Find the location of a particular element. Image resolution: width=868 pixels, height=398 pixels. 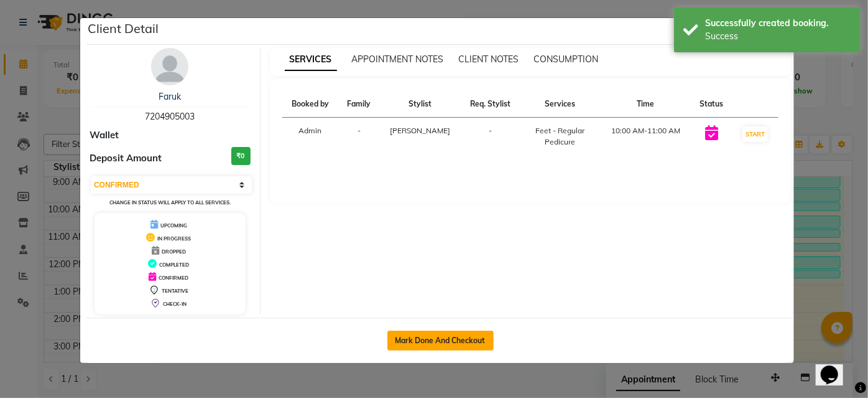

span: COMPLETED is located at coordinates (174, 265).